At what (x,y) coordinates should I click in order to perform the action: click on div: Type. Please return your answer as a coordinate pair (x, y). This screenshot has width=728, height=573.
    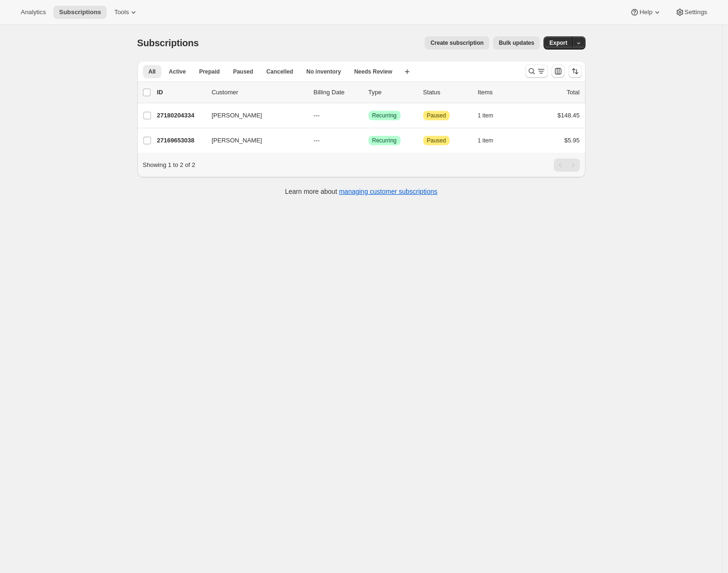
    Looking at the image, I should click on (392, 92).